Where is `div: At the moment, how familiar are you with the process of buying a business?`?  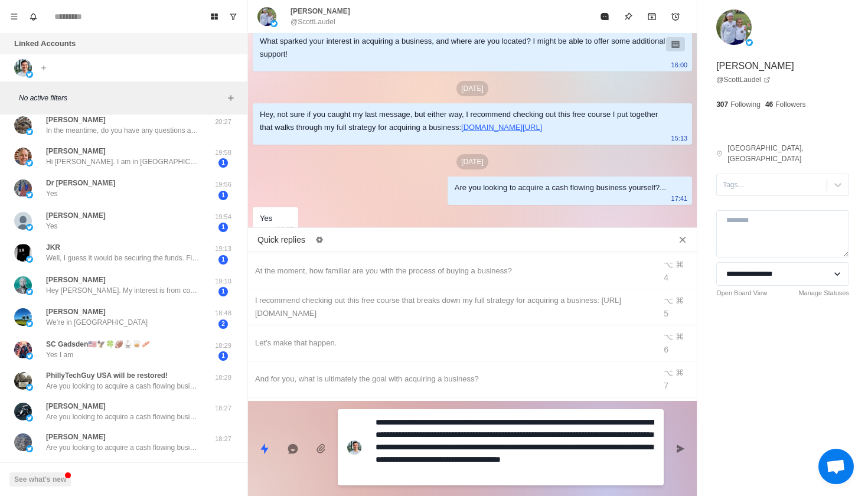
div: At the moment, how familiar are you with the process of buying a business? is located at coordinates (452, 271).